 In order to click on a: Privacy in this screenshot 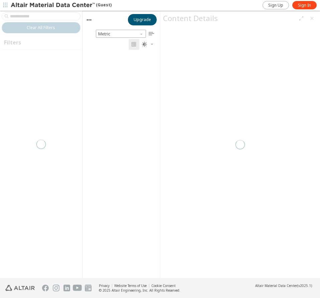, I will do `click(104, 286)`.